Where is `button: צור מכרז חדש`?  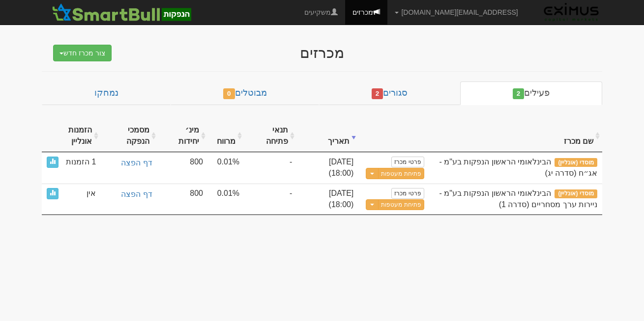
button: צור מכרז חדש is located at coordinates (82, 53).